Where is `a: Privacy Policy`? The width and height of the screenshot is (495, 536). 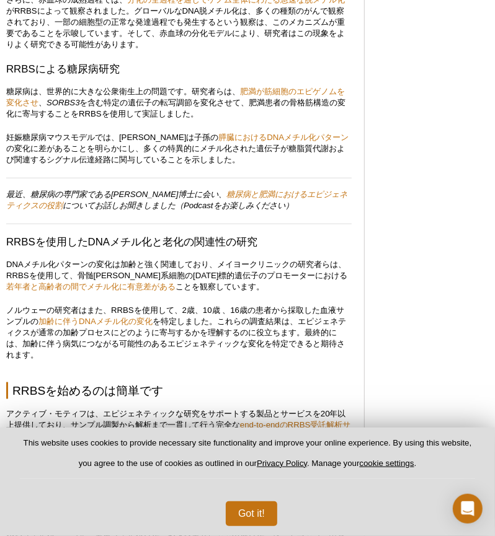 a: Privacy Policy is located at coordinates (281, 463).